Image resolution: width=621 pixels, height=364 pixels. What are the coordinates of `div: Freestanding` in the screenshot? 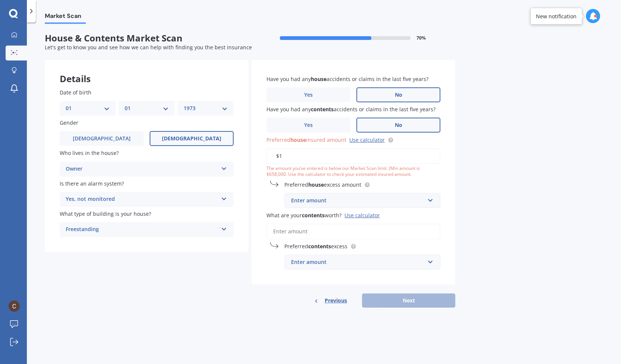 It's located at (142, 229).